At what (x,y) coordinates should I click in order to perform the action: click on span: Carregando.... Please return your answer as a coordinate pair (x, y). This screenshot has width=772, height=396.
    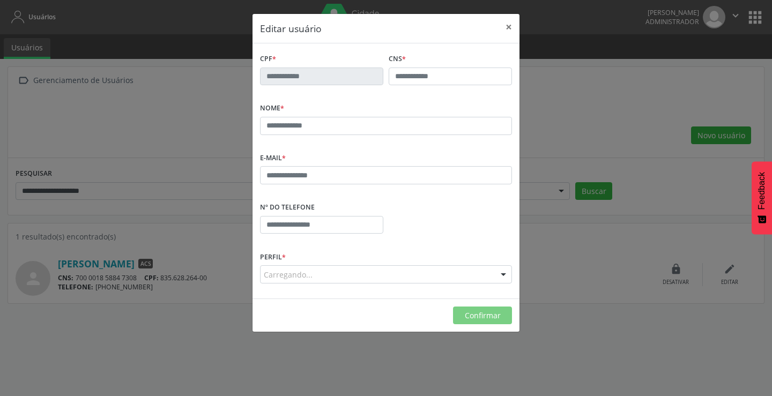
    Looking at the image, I should click on (288, 274).